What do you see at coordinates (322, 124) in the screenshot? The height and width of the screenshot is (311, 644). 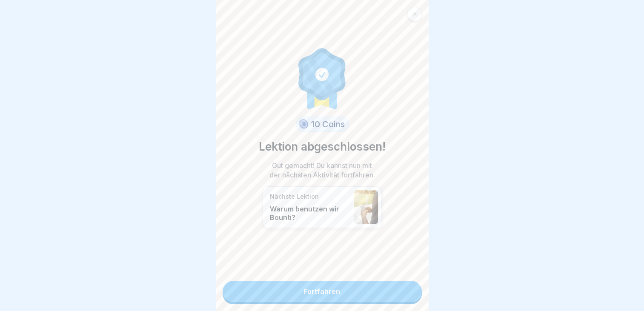 I see `div: 10 Coins` at bounding box center [322, 124].